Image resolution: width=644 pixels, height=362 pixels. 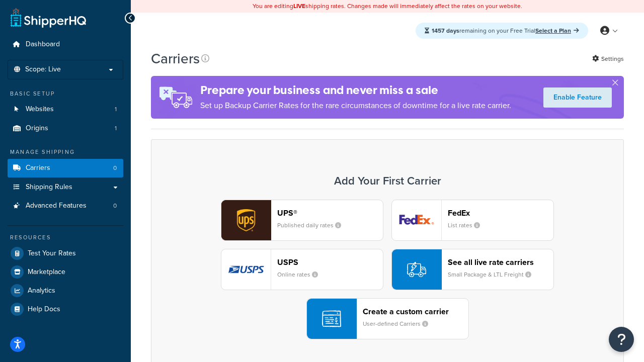 I want to click on a: Marketplace, so click(x=65, y=272).